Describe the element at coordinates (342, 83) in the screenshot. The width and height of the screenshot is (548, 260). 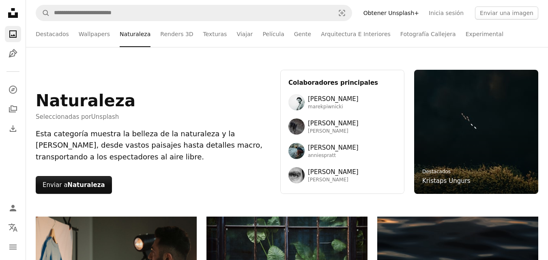
I see `h3: Colaboradores principales` at that location.